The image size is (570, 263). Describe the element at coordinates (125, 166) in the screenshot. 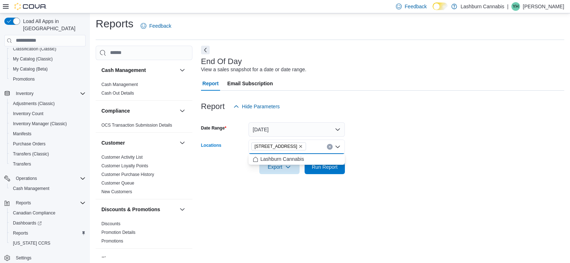

I see `span: Customer Loyalty Points` at that location.